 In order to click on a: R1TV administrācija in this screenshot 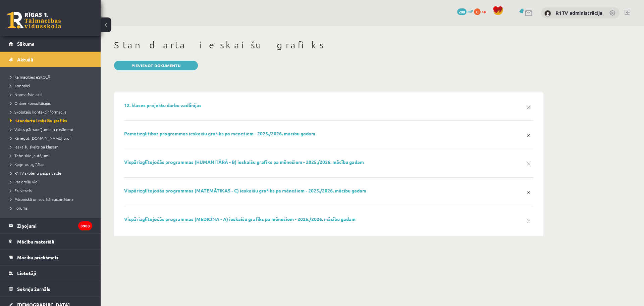, I will do `click(579, 13)`.